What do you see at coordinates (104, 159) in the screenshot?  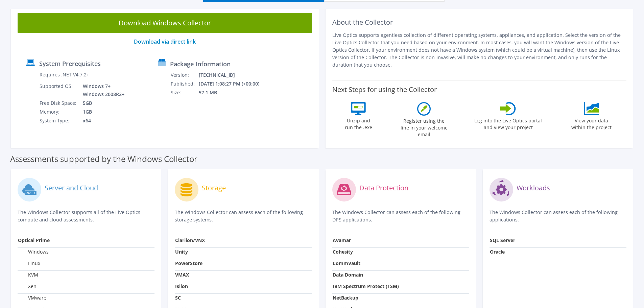 I see `label: Assessments supported by the Windows Collector` at bounding box center [104, 159].